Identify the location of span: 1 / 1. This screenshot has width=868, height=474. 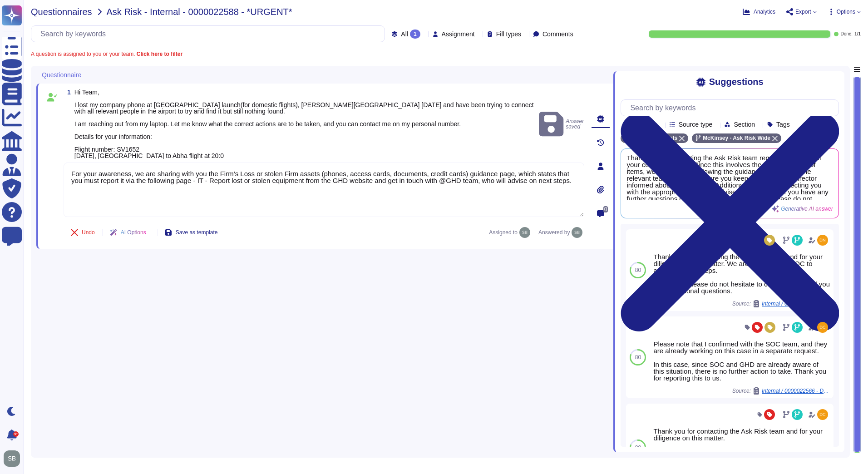
(857, 34).